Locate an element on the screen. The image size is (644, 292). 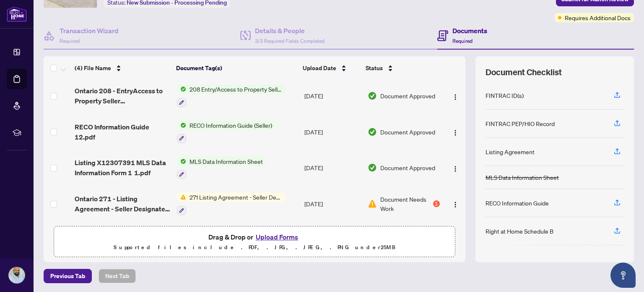
span: Previous Tab is located at coordinates (68, 276).